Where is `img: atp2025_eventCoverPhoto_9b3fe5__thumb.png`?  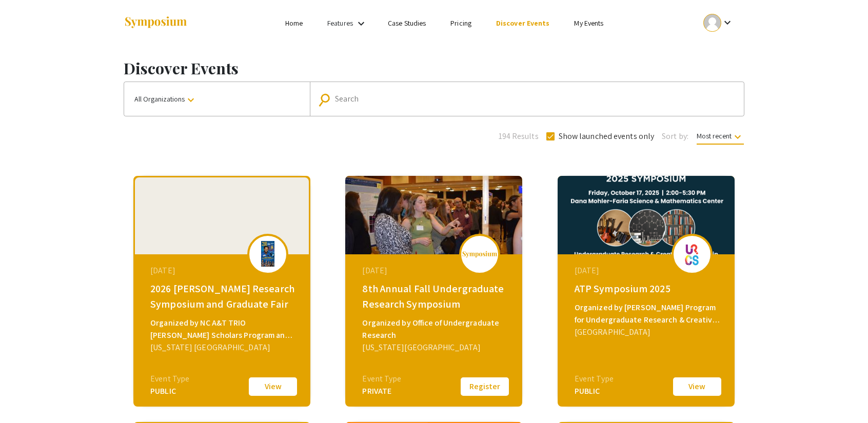 img: atp2025_eventCoverPhoto_9b3fe5__thumb.png is located at coordinates (646, 215).